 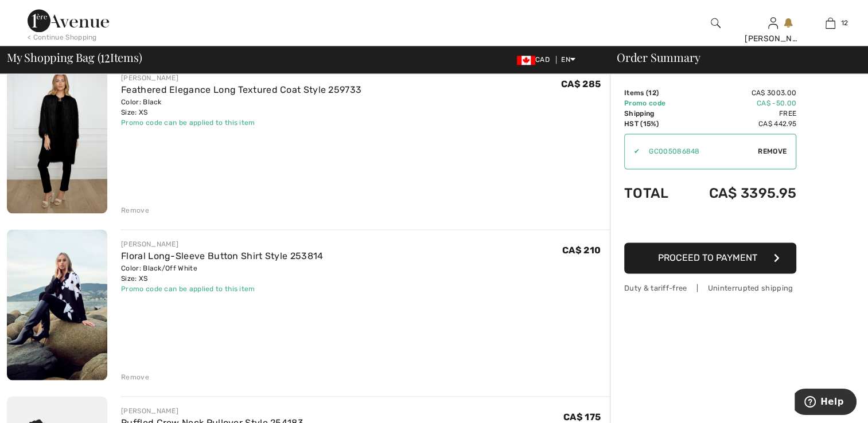 I want to click on span: CA$ 175, so click(x=582, y=417).